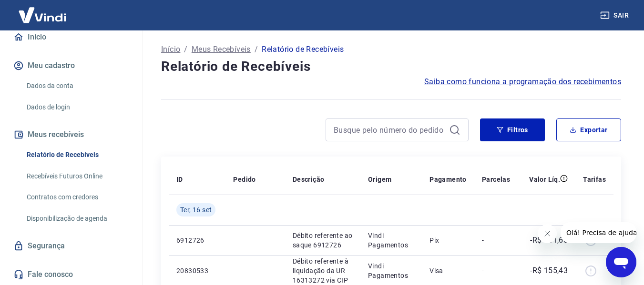 The image size is (644, 285). Describe the element at coordinates (77, 107) in the screenshot. I see `a: Dados de login` at that location.